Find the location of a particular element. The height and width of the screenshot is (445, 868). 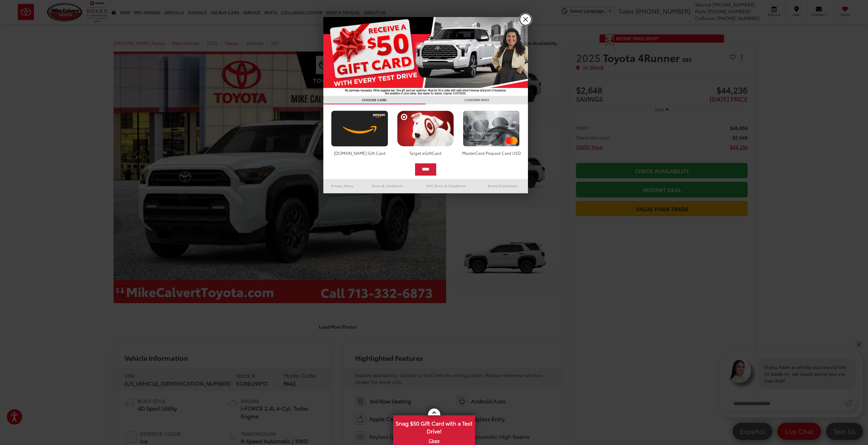

img: 55838_top_625864.jpg is located at coordinates (426, 56).